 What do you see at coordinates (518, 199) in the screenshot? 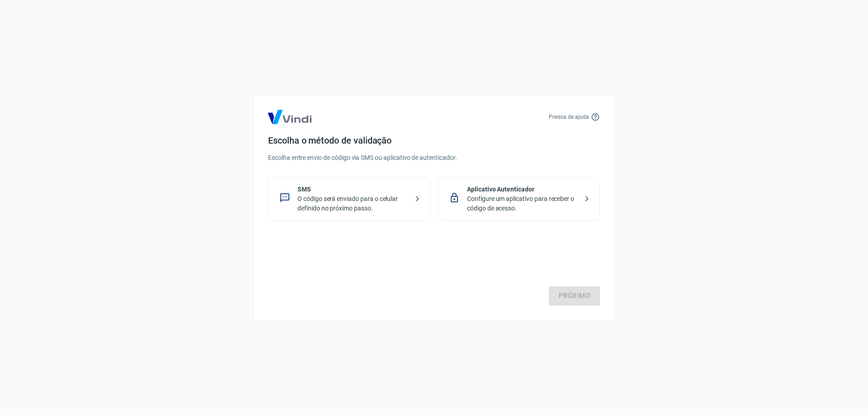
I see `div: Aplicativo AutenticadorConfigure um aplicativo para receber o código de acesso.` at bounding box center [518, 199].